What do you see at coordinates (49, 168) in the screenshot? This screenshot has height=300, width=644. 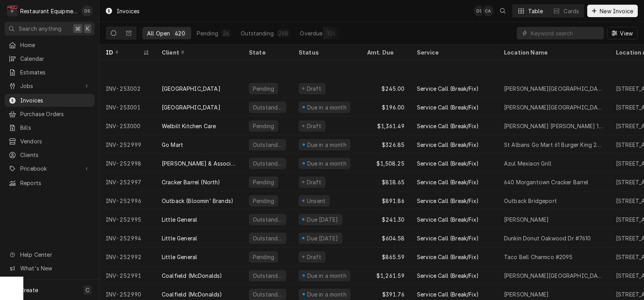 I see `span: Pricebook` at bounding box center [49, 168].